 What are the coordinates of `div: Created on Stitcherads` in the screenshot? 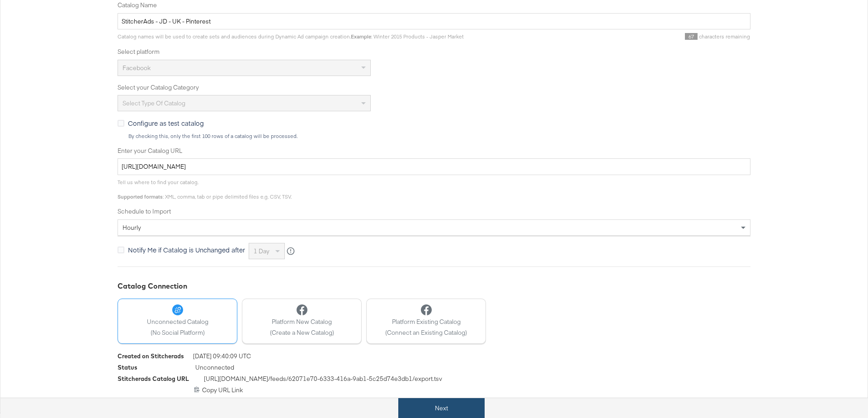 It's located at (150, 356).